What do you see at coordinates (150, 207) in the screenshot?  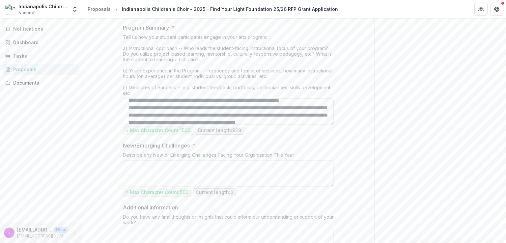 I see `p: Additional Information` at bounding box center [150, 207].